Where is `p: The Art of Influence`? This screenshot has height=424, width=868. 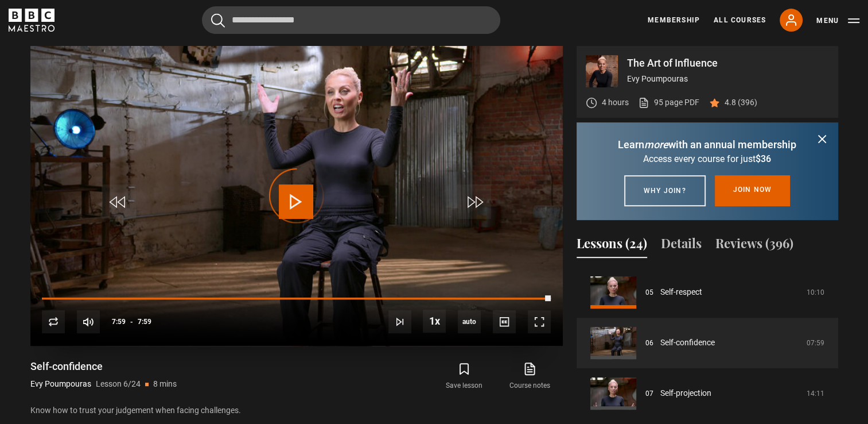 p: The Art of Influence is located at coordinates (728, 63).